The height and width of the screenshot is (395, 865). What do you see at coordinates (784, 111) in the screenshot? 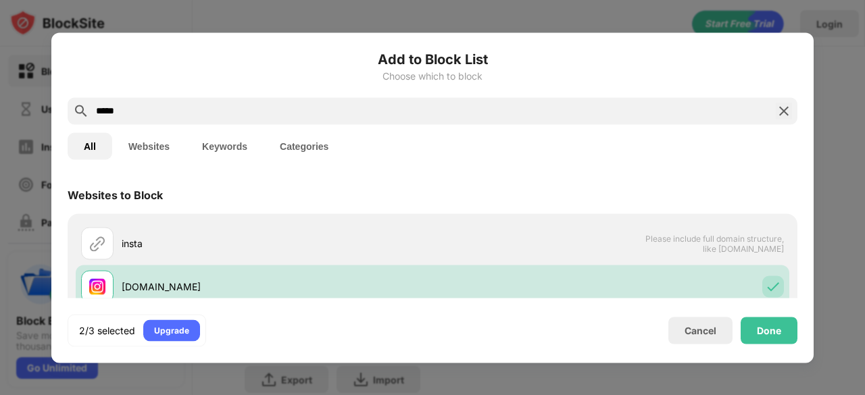
I see `img: search-close` at bounding box center [784, 111].